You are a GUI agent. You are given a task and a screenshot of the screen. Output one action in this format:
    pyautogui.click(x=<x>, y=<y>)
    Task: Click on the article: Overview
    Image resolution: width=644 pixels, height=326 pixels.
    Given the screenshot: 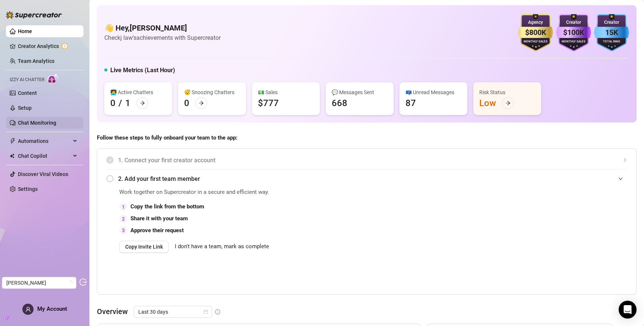 What is the action you would take?
    pyautogui.click(x=112, y=312)
    